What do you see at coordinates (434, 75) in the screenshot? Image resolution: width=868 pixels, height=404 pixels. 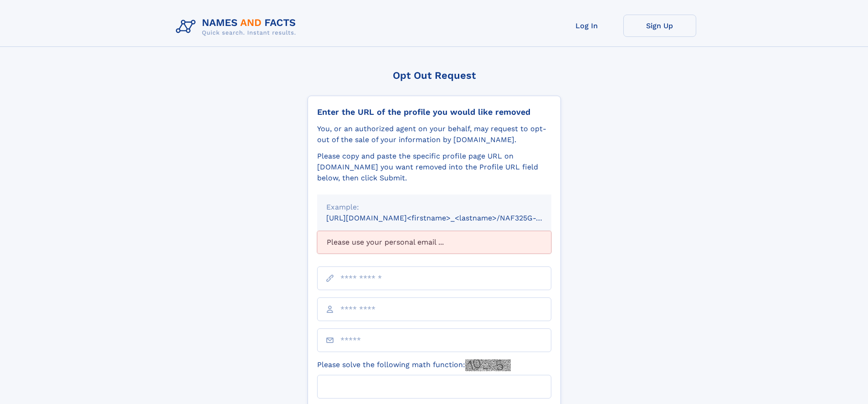 I see `div: Opt Out Request` at bounding box center [434, 75].